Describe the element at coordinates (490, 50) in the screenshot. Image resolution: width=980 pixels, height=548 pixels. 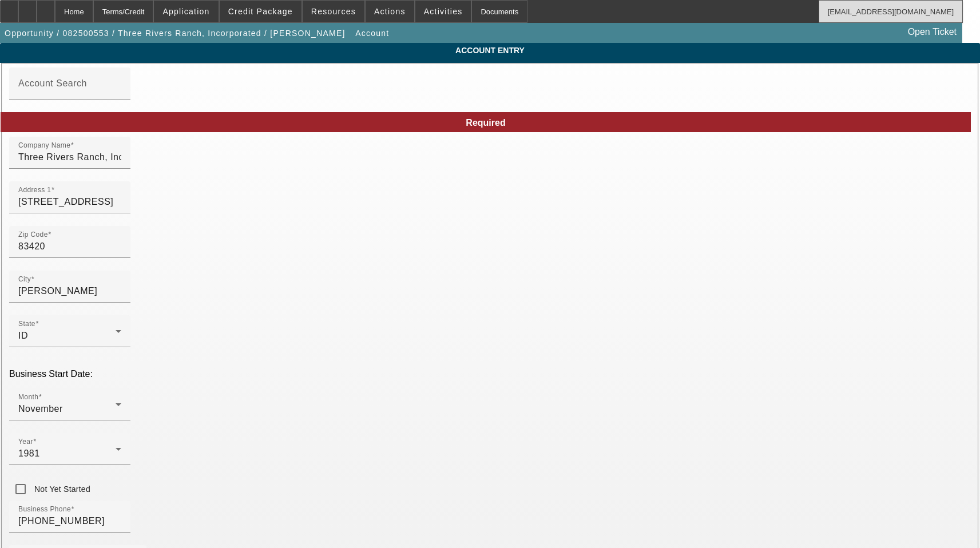
I see `span: Account Entry` at that location.